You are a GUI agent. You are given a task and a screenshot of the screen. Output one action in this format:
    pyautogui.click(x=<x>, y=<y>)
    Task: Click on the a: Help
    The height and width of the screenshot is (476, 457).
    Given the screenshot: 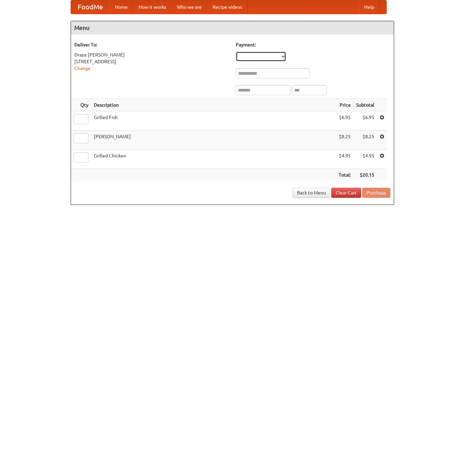 What is the action you would take?
    pyautogui.click(x=369, y=7)
    